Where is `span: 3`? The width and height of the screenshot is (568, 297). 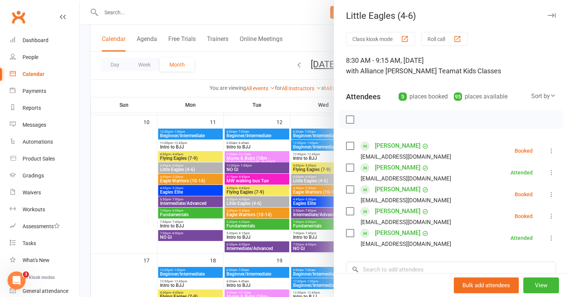 span: 3 is located at coordinates (26, 274).